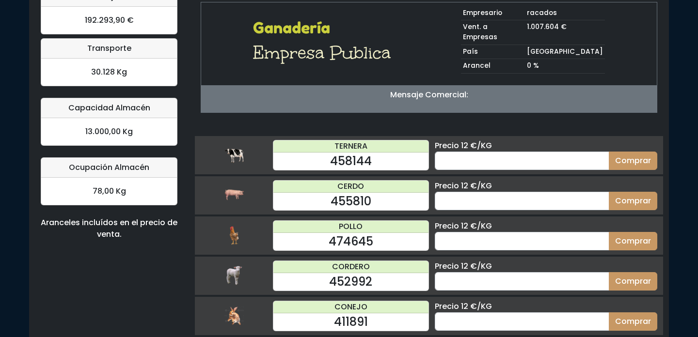 Image resolution: width=698 pixels, height=337 pixels. What do you see at coordinates (493, 52) in the screenshot?
I see `td: País` at bounding box center [493, 52].